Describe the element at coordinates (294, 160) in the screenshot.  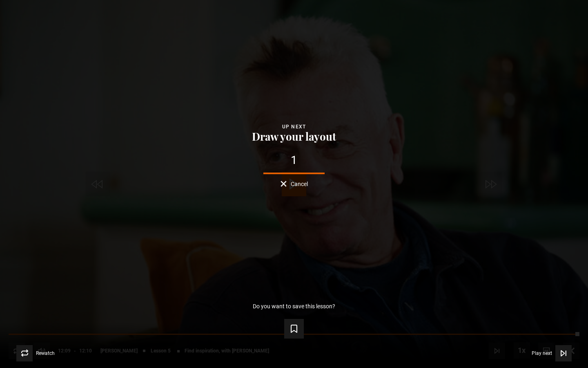
I see `div: 1` at that location.